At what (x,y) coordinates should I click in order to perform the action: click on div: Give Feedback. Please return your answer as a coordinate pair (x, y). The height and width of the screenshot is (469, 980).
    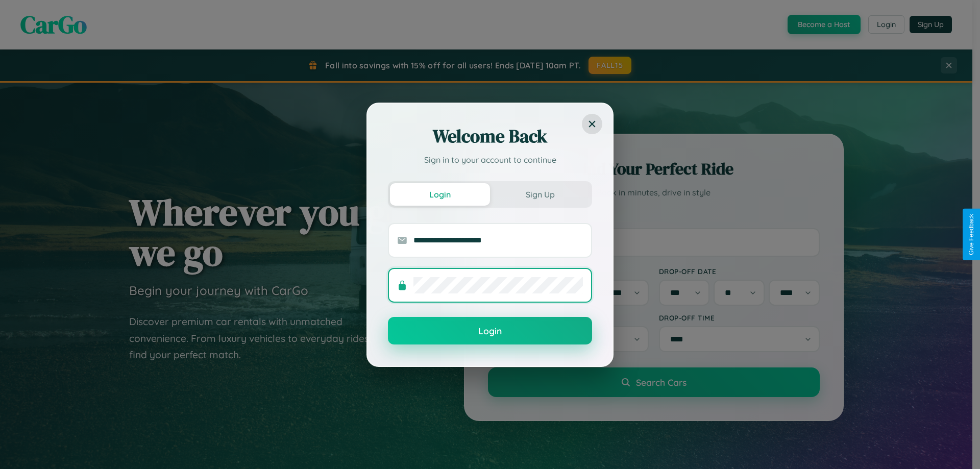
    Looking at the image, I should click on (971, 234).